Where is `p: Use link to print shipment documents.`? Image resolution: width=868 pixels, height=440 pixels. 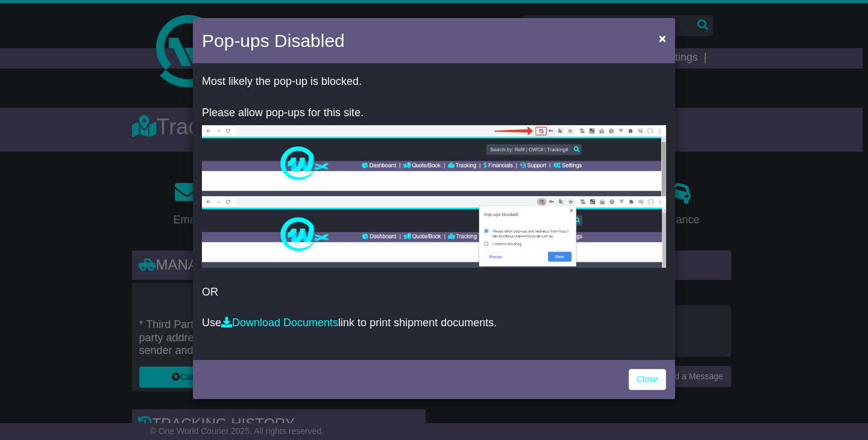
p: Use link to print shipment documents. is located at coordinates (434, 324).